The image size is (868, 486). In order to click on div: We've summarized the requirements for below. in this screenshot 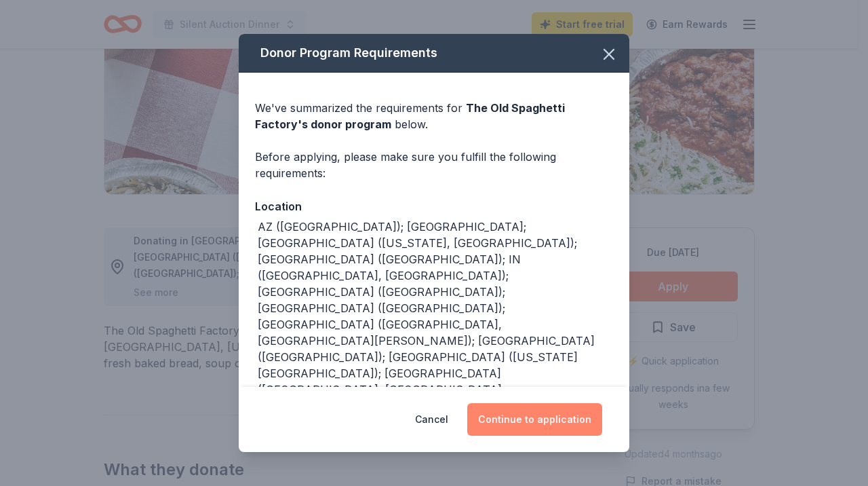, I will do `click(434, 116)`.